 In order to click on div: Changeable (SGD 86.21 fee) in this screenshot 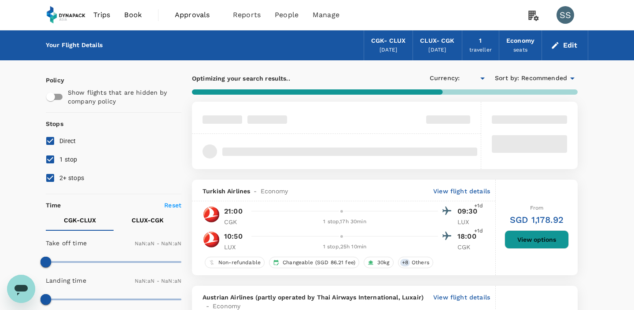, I will do `click(314, 262)`.